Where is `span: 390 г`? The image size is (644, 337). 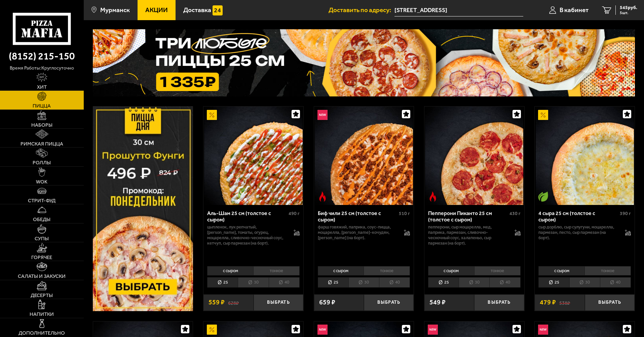
span: 390 г is located at coordinates (625, 213).